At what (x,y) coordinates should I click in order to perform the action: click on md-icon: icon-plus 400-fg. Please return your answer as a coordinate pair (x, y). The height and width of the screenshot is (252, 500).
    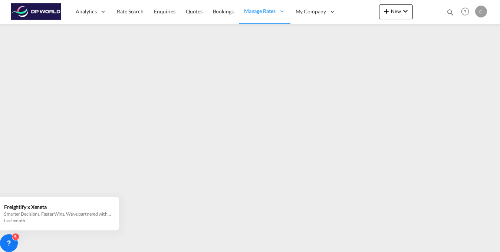
    Looking at the image, I should click on (387, 11).